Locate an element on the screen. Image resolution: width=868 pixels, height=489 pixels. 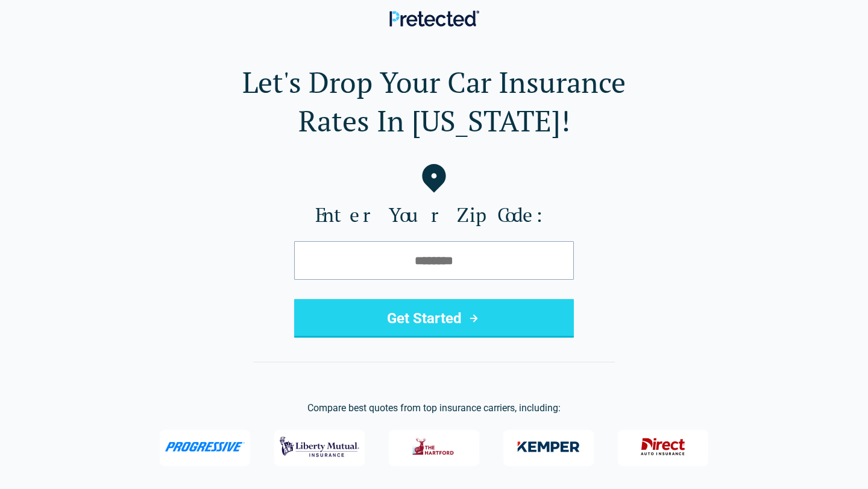
label: Enter Your Zip Code: is located at coordinates (434, 215).